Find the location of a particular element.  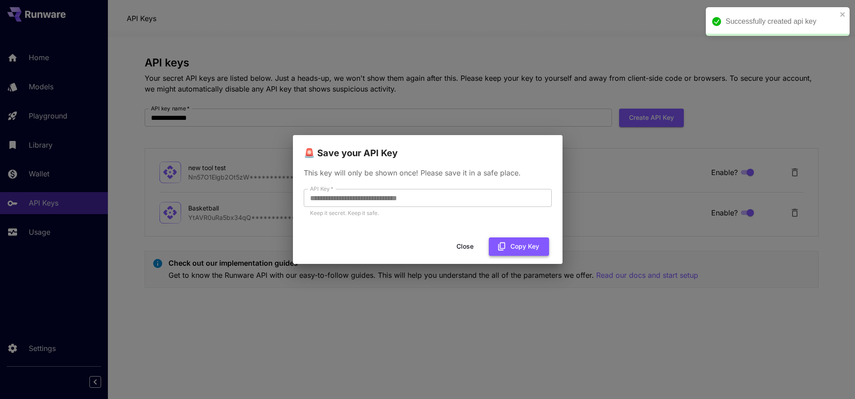

h2: 🚨 Save your API Key is located at coordinates (428, 148).